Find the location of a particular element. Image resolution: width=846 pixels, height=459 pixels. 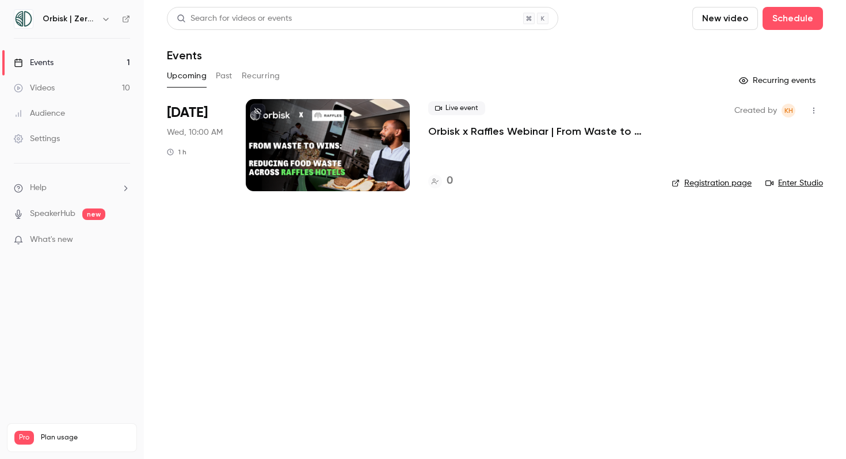

span: Live event is located at coordinates (457, 108).